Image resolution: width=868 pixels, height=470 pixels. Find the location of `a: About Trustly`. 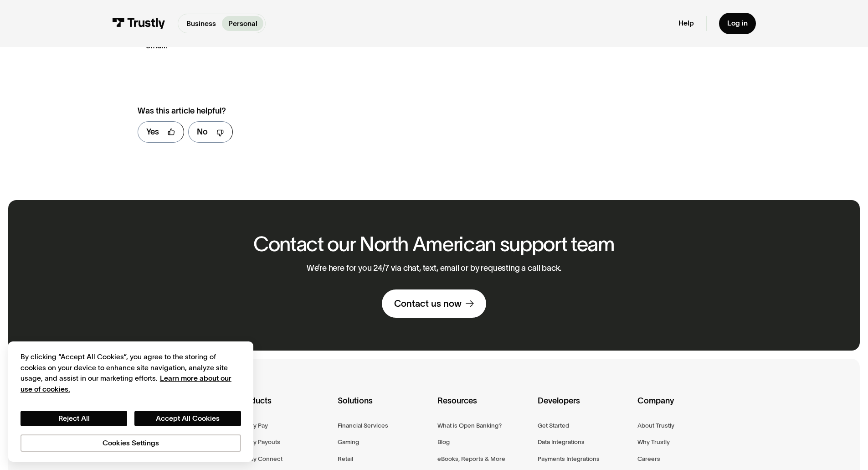

a: About Trustly is located at coordinates (656, 425).